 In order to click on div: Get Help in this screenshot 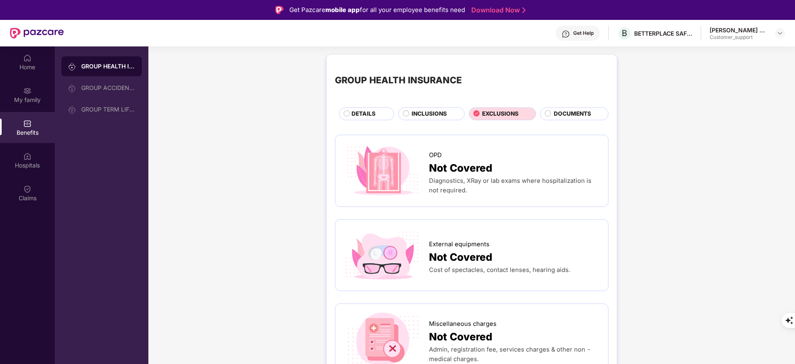, I will do `click(584, 33)`.